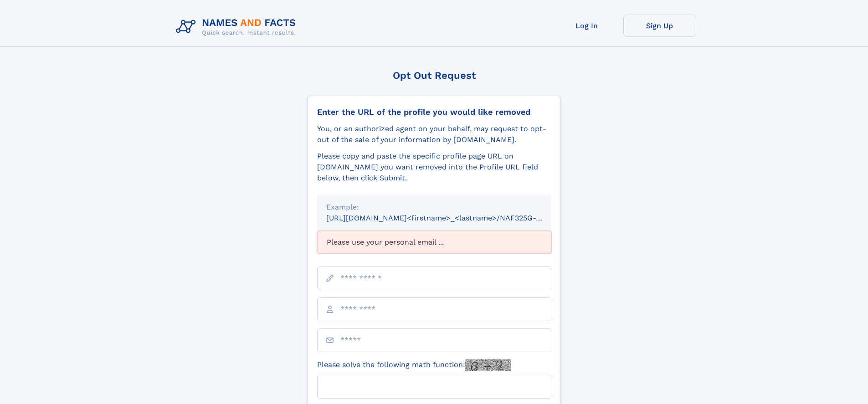 The height and width of the screenshot is (404, 868). What do you see at coordinates (238, 27) in the screenshot?
I see `img: Logo Names and Facts` at bounding box center [238, 27].